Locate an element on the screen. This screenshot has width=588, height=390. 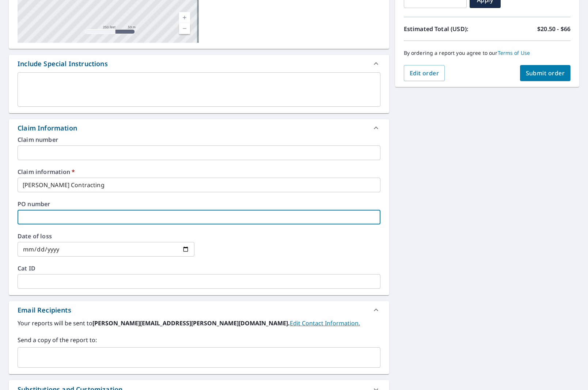
label: Claim number is located at coordinates (199, 139).